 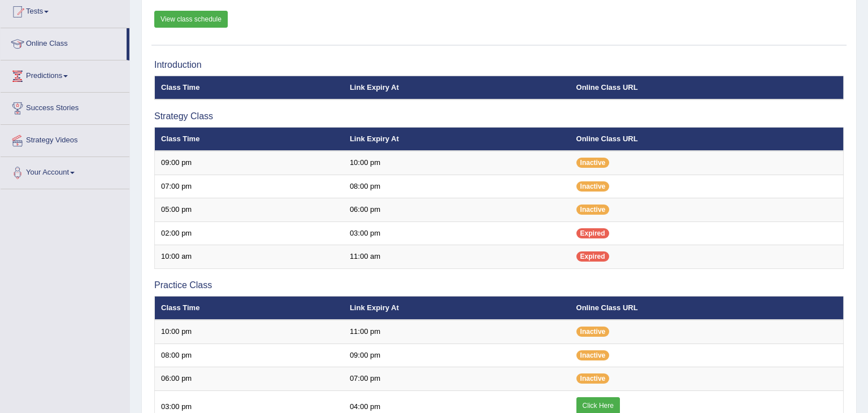 What do you see at coordinates (65, 139) in the screenshot?
I see `a: Strategy Videos` at bounding box center [65, 139].